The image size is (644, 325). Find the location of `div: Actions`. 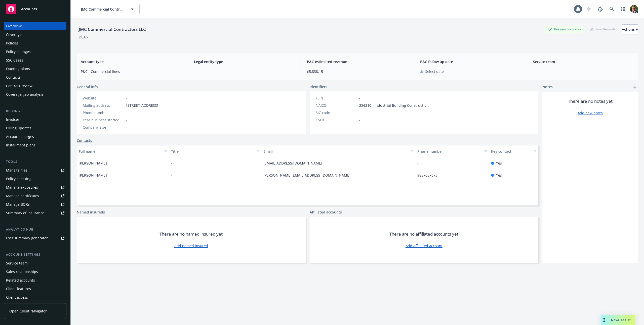

div: Actions is located at coordinates (630, 30).